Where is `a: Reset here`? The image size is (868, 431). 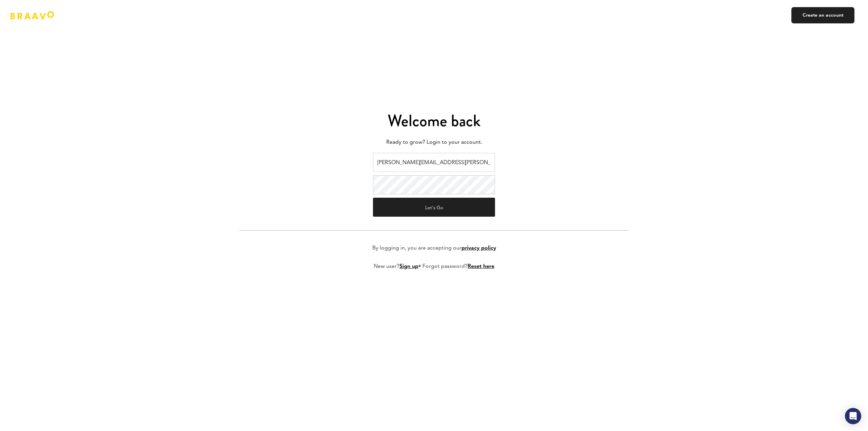 a: Reset here is located at coordinates (481, 267).